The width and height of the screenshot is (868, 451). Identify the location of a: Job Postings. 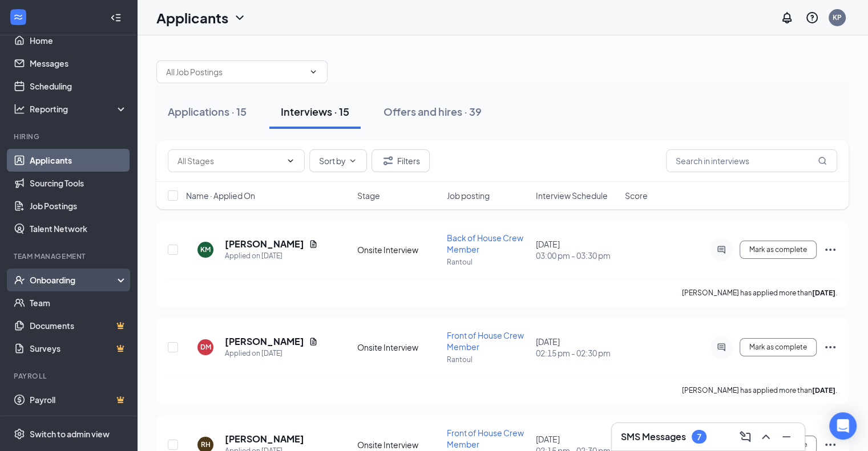
(78, 206).